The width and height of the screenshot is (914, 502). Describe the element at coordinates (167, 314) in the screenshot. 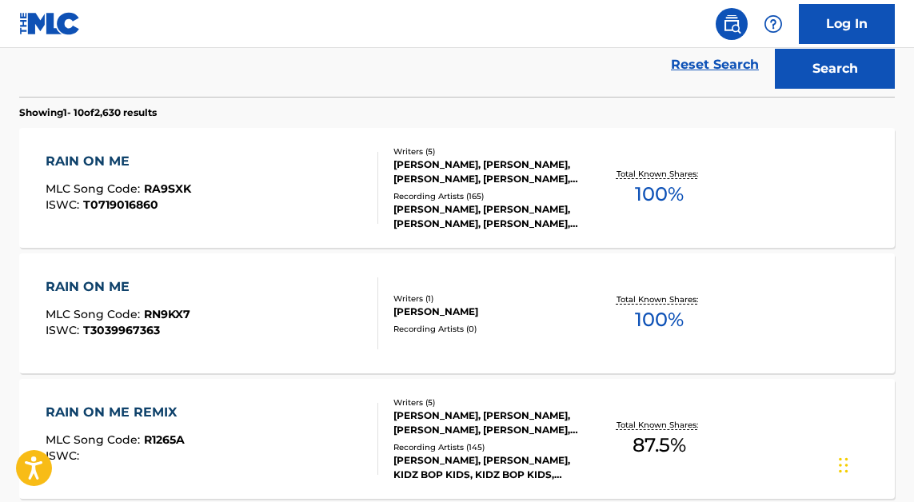

I see `span: RN9KX7` at that location.